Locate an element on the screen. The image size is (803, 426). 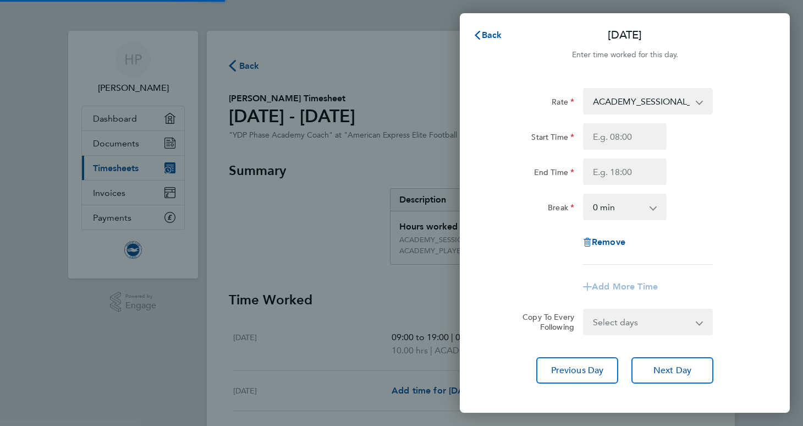
label: End Time is located at coordinates (554, 174).